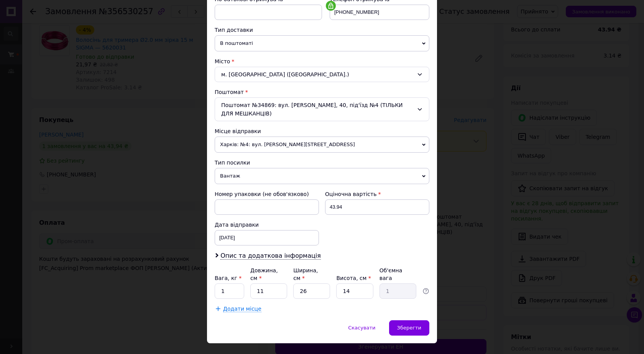 This screenshot has width=644, height=354. What do you see at coordinates (322, 92) in the screenshot?
I see `div: Поштомат` at bounding box center [322, 92].